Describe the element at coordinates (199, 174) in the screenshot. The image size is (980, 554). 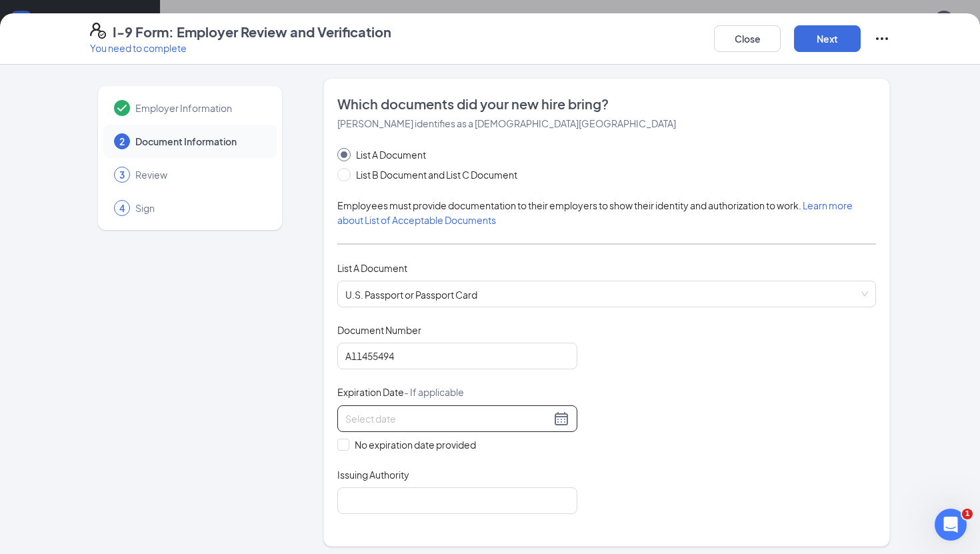
I see `span: Review` at that location.